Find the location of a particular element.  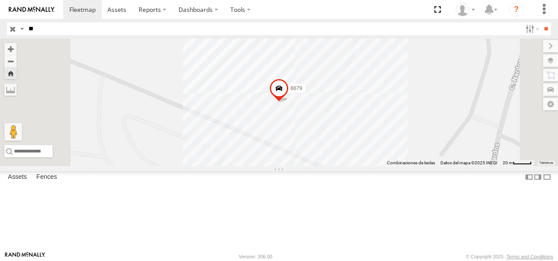

label: Measure is located at coordinates (11, 90).